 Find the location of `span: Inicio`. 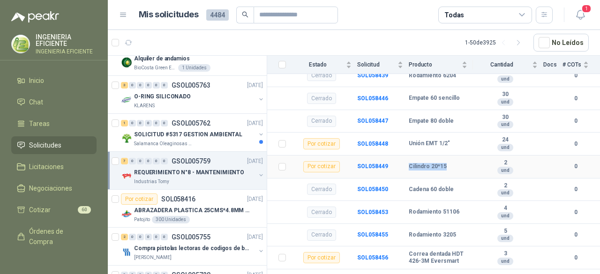

span: Inicio is located at coordinates (37, 81).